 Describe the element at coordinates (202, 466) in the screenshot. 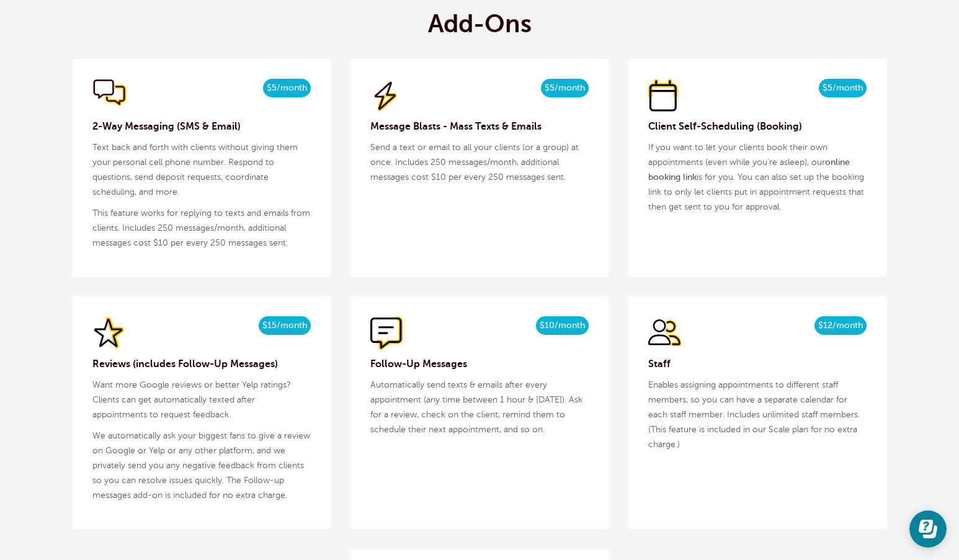

I see `p: We automatically ask your biggest fans to give a review on Google or Yelp or any other platform, ...` at that location.